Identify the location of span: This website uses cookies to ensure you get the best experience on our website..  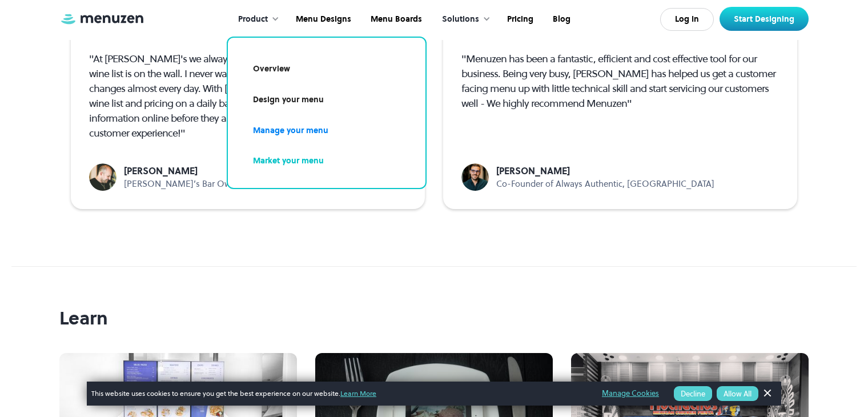
(339, 394).